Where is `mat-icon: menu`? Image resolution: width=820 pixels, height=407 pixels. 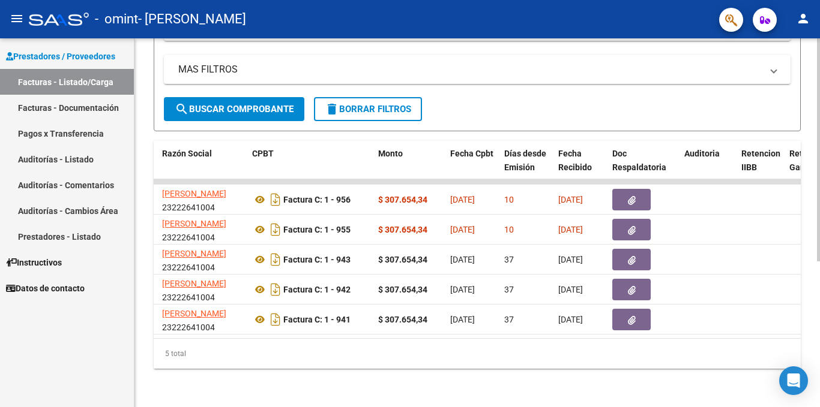 mat-icon: menu is located at coordinates (17, 19).